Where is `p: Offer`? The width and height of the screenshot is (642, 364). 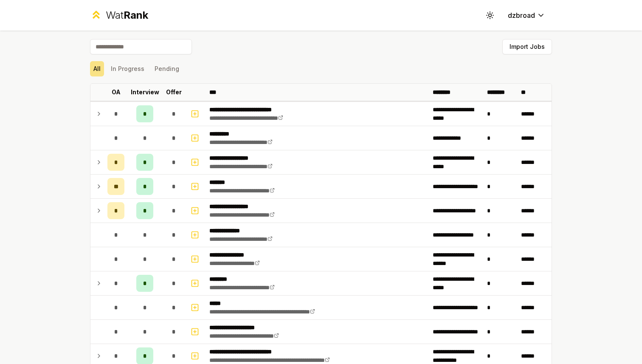
p: Offer is located at coordinates (174, 92).